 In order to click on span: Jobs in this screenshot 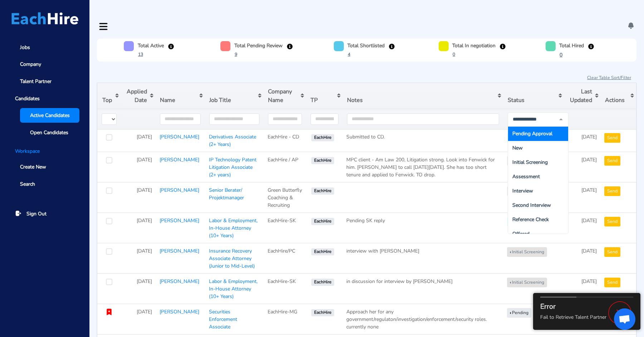, I will do `click(25, 47)`.